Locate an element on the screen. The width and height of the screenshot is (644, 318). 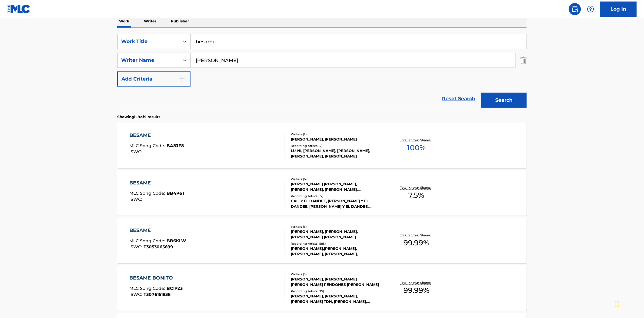
p: Writer is located at coordinates (150, 21).